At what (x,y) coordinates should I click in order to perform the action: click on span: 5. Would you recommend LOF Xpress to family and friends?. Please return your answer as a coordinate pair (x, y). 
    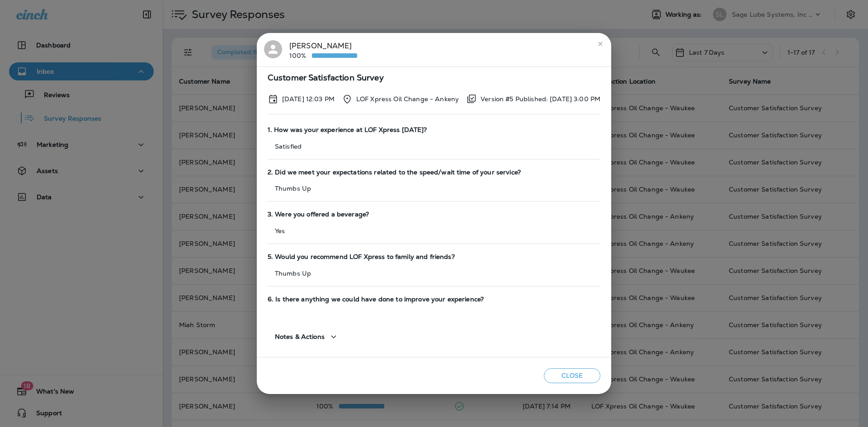
    Looking at the image, I should click on (434, 257).